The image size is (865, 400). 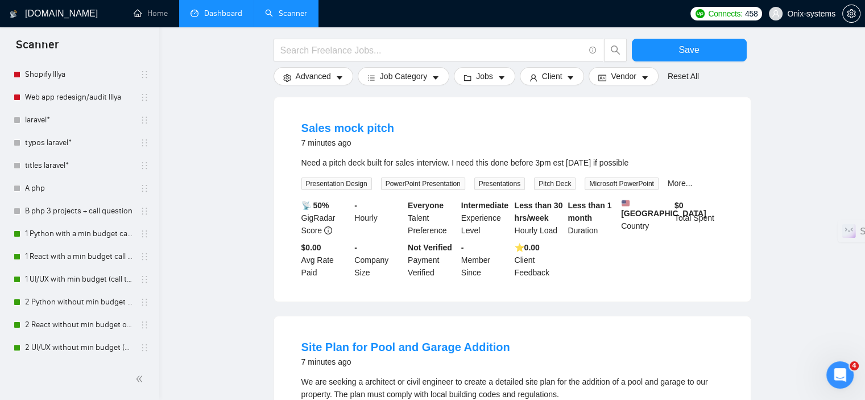 I want to click on a: Reset All, so click(x=683, y=76).